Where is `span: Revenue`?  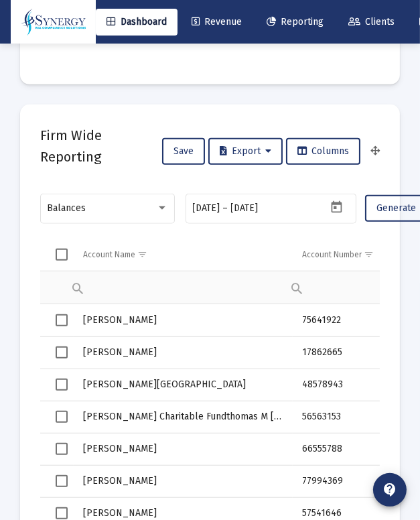
span: Revenue is located at coordinates (216, 21).